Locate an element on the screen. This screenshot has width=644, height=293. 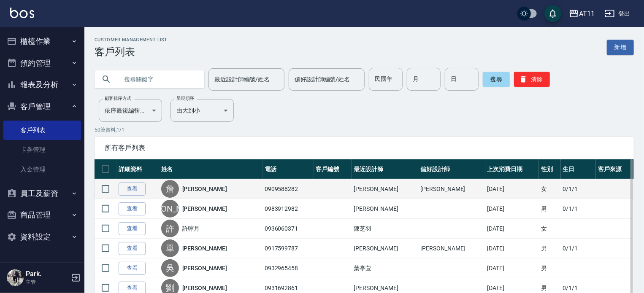
td: 0936060371 is located at coordinates (288, 228).